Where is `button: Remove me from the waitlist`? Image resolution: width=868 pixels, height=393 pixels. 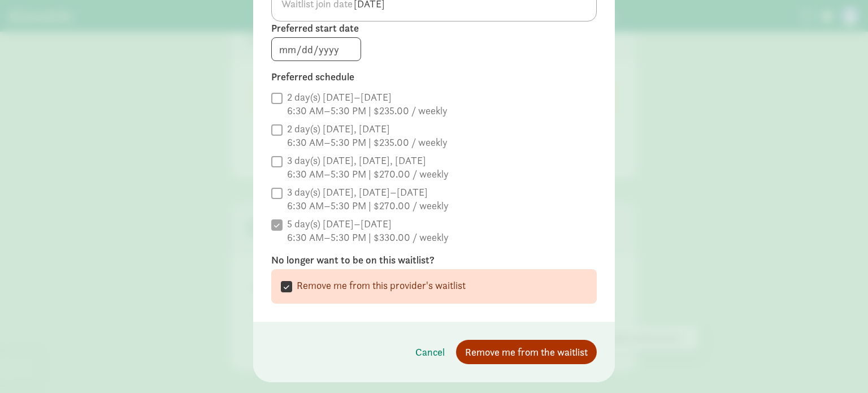
button: Remove me from the waitlist is located at coordinates (526, 351).